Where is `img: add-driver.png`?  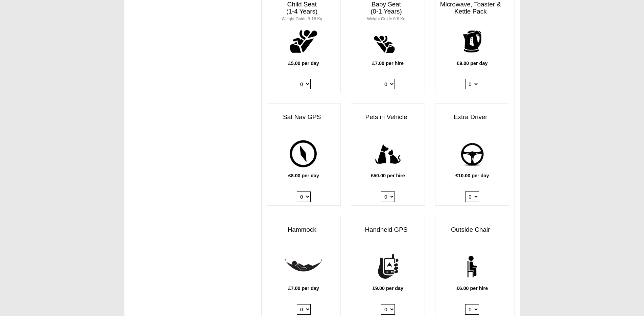
img: add-driver.png is located at coordinates (472, 154).